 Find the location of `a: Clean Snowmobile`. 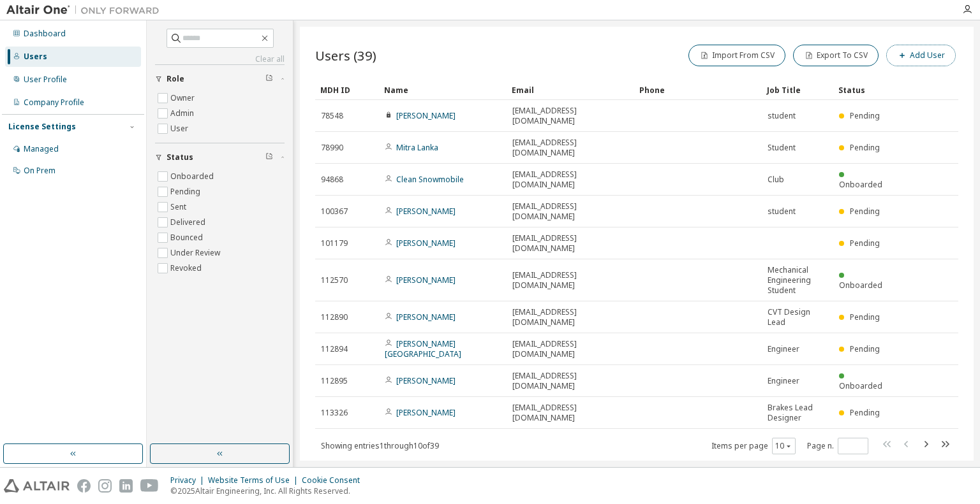

a: Clean Snowmobile is located at coordinates (430, 179).